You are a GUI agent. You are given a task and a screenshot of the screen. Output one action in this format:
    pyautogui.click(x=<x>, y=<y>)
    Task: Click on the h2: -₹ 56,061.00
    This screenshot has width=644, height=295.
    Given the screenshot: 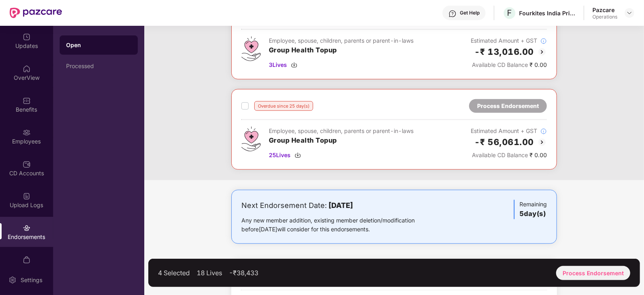 What is the action you would take?
    pyautogui.click(x=504, y=142)
    